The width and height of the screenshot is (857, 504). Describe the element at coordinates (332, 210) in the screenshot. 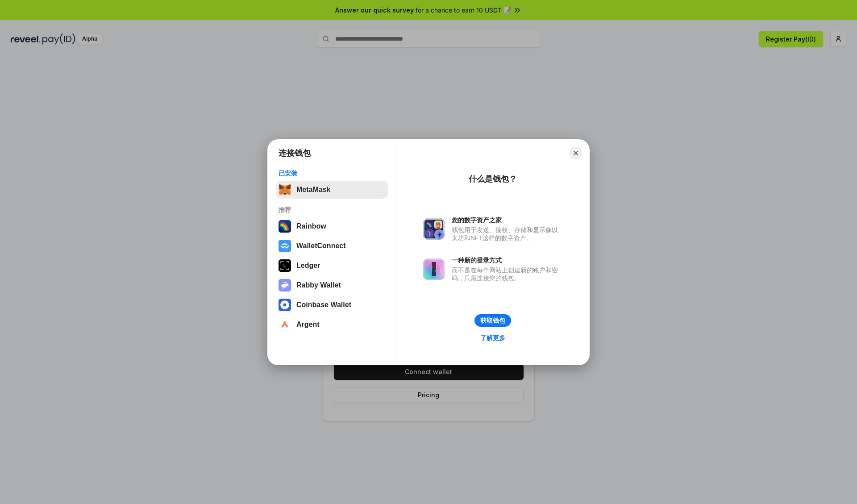

I see `div: 推荐` at that location.